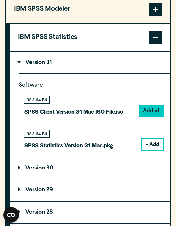 This screenshot has width=176, height=226. What do you see at coordinates (74, 111) in the screenshot?
I see `p: SPSS Client Version 31 Mac ISO File.iso` at bounding box center [74, 111].